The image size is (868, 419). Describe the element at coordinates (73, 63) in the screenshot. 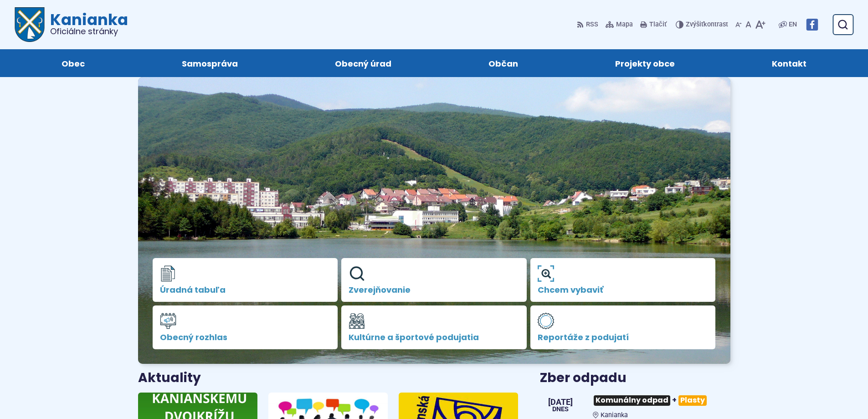

I see `a: Obec` at that location.